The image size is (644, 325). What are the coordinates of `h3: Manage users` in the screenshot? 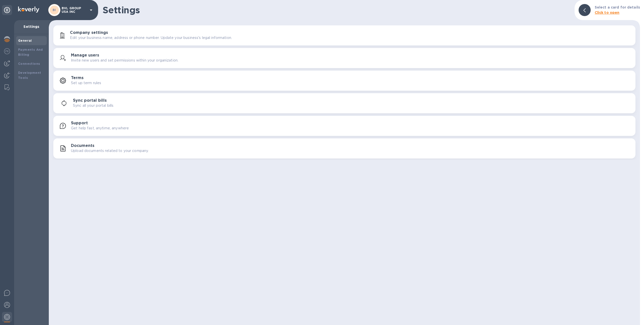 It's located at (85, 55).